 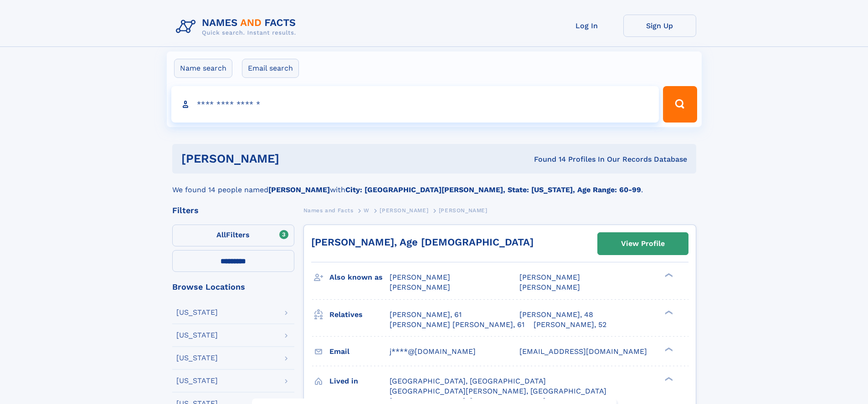 What do you see at coordinates (366, 210) in the screenshot?
I see `span: W` at bounding box center [366, 210].